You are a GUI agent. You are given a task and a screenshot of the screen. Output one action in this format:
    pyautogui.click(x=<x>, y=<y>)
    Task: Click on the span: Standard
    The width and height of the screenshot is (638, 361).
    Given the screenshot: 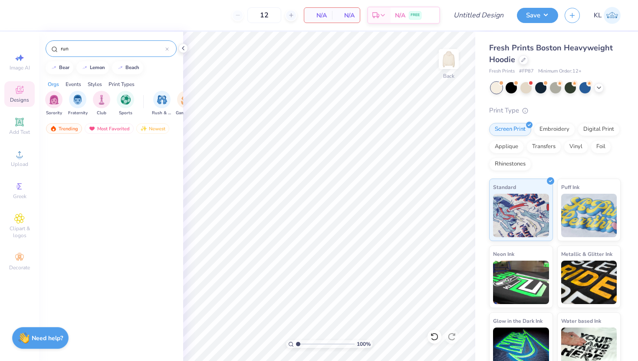 What is the action you would take?
    pyautogui.click(x=504, y=187)
    